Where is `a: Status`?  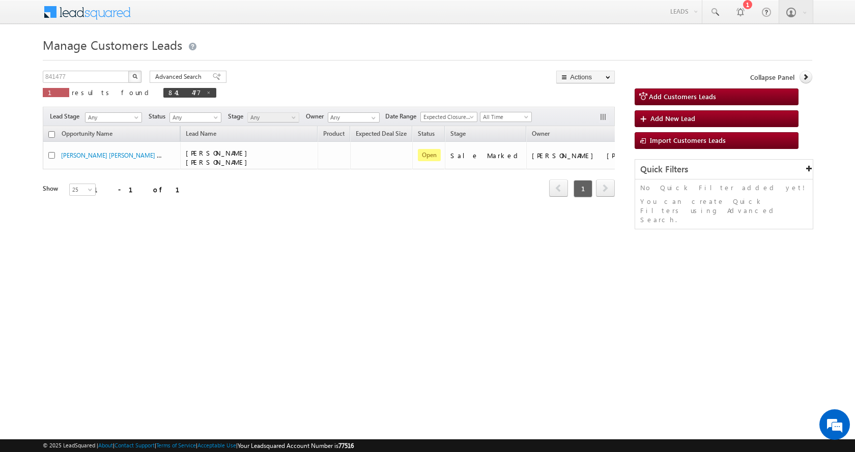 a: Status is located at coordinates (426, 135).